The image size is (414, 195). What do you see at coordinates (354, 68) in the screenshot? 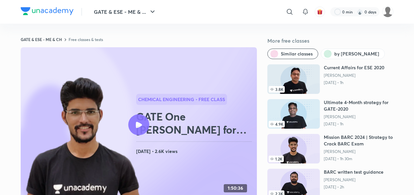
I see `h6: Current Affairs for ESE 2020` at bounding box center [354, 68].